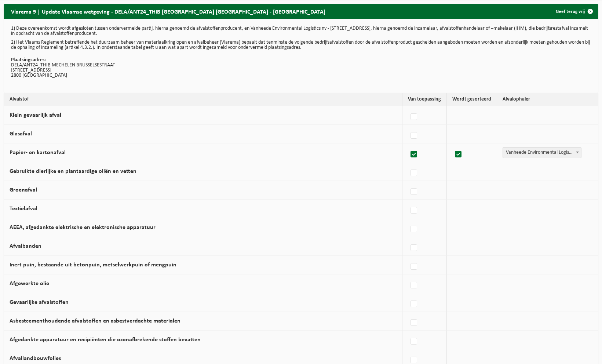  Describe the element at coordinates (542, 153) in the screenshot. I see `span: Vanheede Environmental Logistics` at that location.